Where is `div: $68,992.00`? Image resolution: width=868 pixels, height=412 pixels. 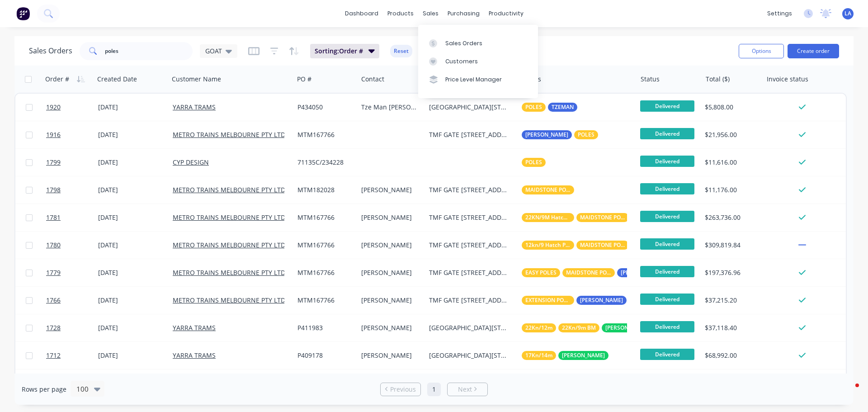
div: $68,992.00 is located at coordinates (730, 355).